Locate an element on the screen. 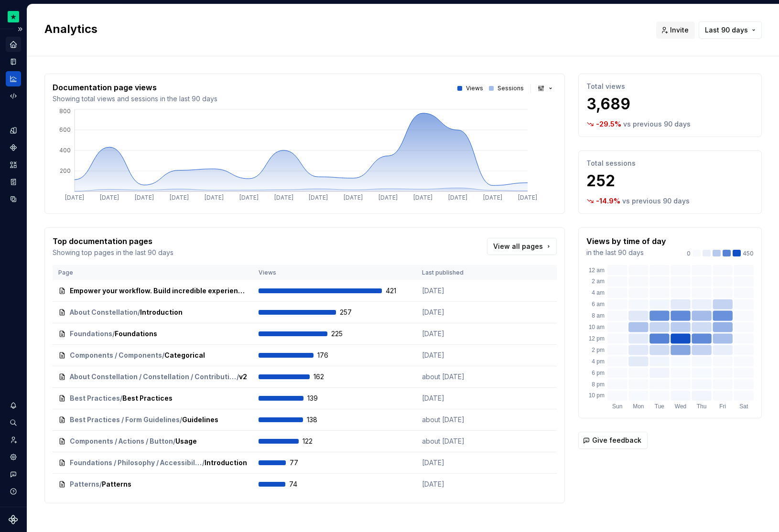 The image size is (779, 532). p: Sessions is located at coordinates (510, 88).